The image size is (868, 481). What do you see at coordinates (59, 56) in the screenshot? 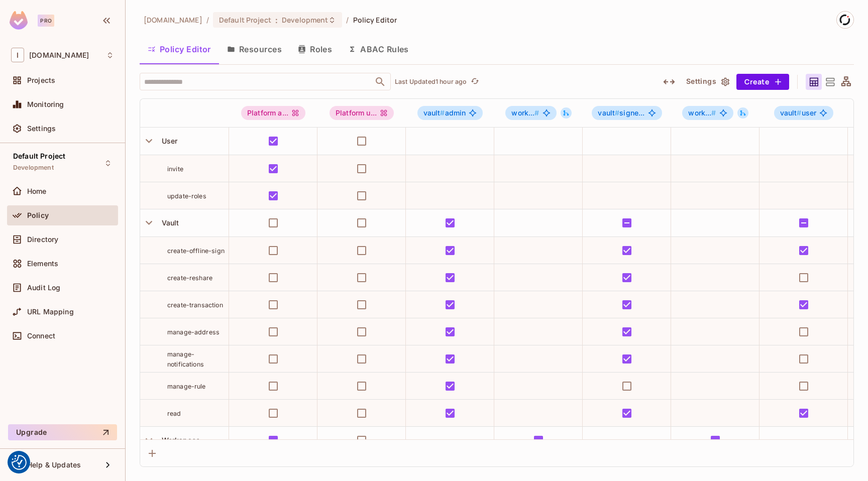
I see `span: Workspace: iofinnet.com` at bounding box center [59, 56].